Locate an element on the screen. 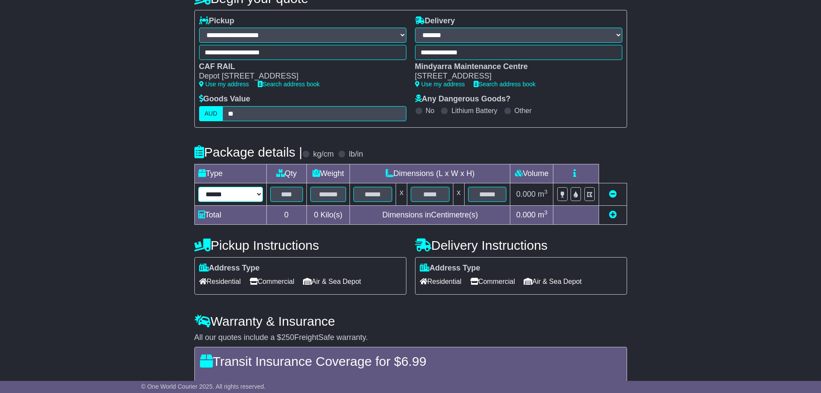  a: Add new item is located at coordinates (613, 215).